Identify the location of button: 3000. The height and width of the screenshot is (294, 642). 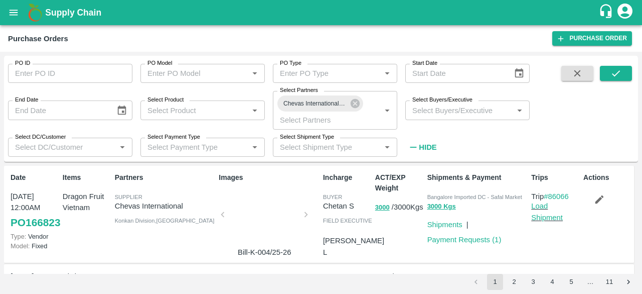
(382, 207).